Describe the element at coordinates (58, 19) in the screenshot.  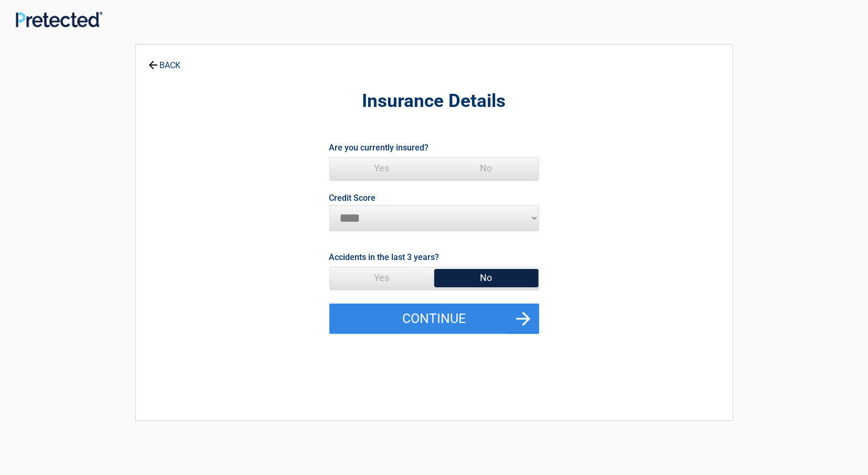
I see `img: Main Logo` at that location.